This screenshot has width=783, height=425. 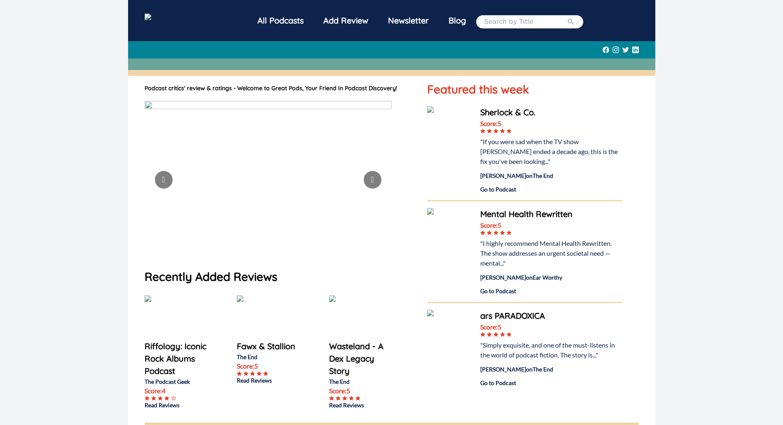 I want to click on input: Search by Title, so click(x=526, y=22).